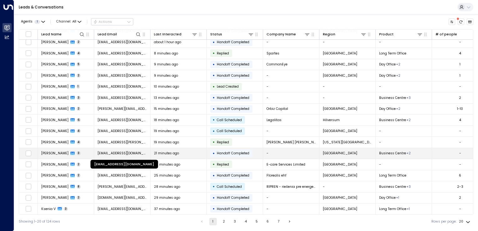  What do you see at coordinates (33, 22) in the screenshot?
I see `button: Agents1` at bounding box center [33, 22].